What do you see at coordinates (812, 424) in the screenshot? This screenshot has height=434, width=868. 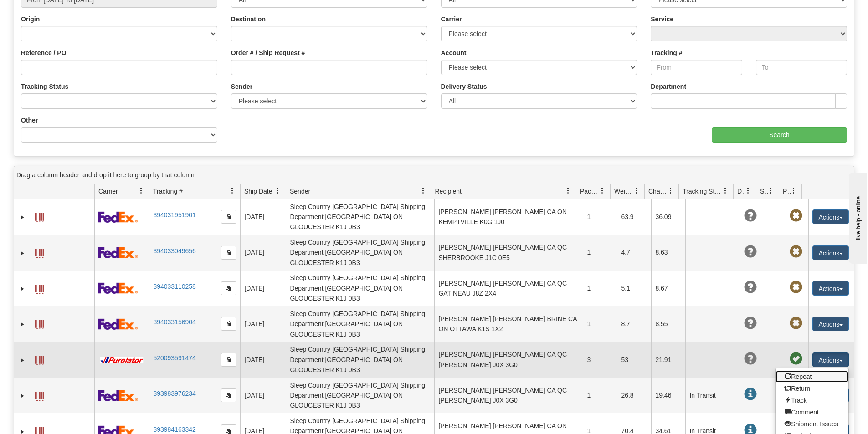 I see `a: Shipment Issues` at bounding box center [812, 424].